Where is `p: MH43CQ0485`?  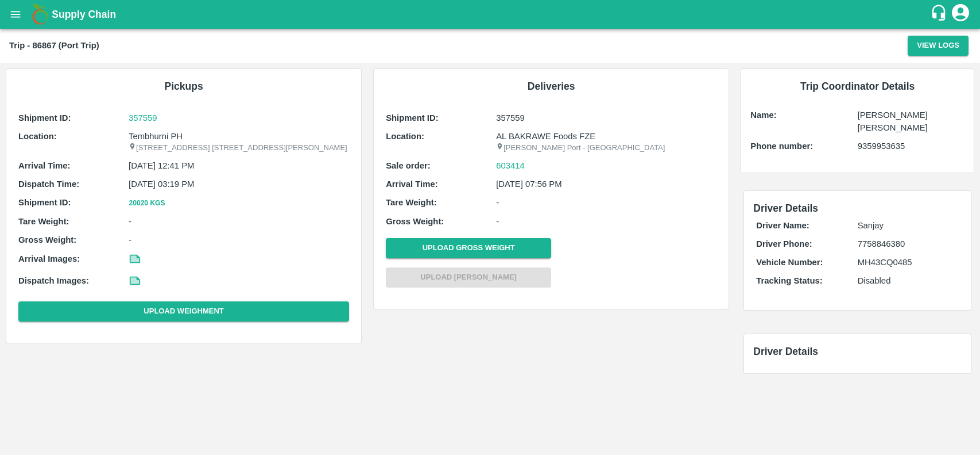 p: MH43CQ0485 is located at coordinates (908, 262).